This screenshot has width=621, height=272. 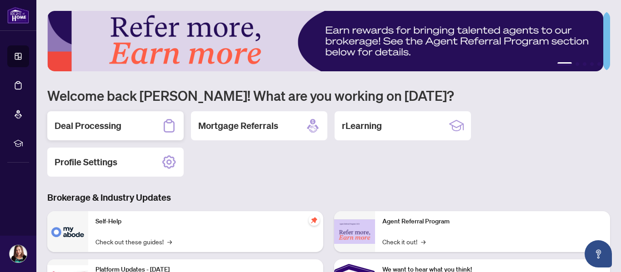 What do you see at coordinates (134, 242) in the screenshot?
I see `a: Check out these guides!→` at bounding box center [134, 242].